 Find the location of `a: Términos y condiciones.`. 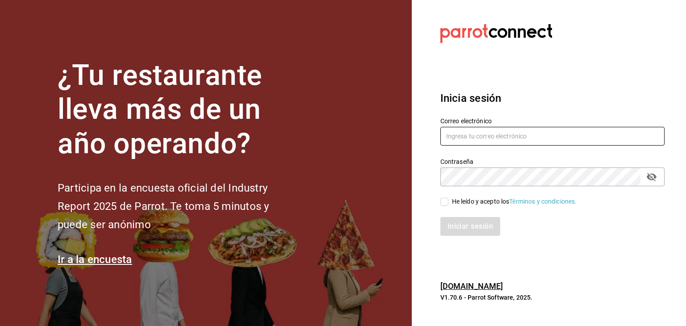

a: Términos y condiciones. is located at coordinates (543, 202).